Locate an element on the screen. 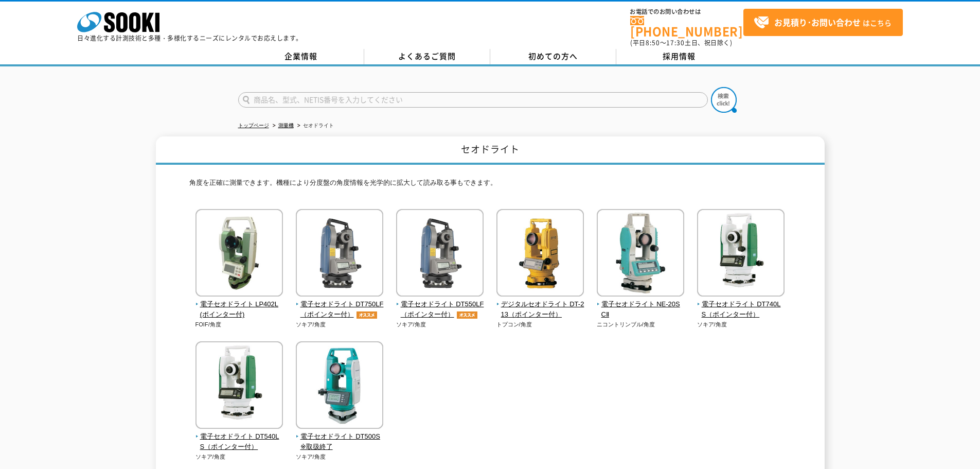  span: 17:30 is located at coordinates (676, 43).